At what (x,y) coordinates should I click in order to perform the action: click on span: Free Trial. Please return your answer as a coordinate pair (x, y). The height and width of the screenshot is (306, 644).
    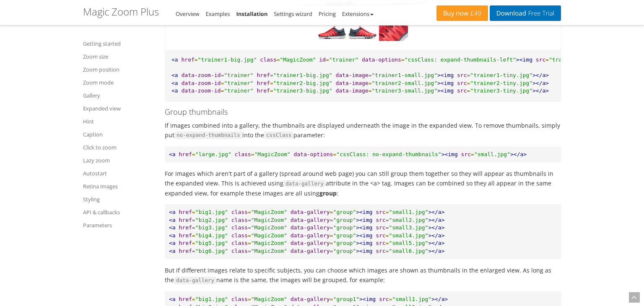
    Looking at the image, I should click on (540, 13).